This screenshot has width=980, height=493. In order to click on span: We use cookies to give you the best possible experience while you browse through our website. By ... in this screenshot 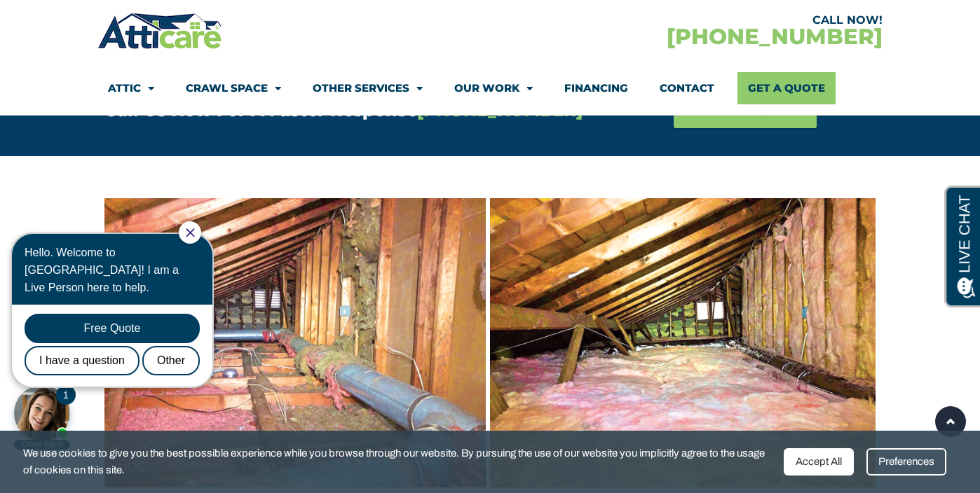, I will do `click(398, 462)`.